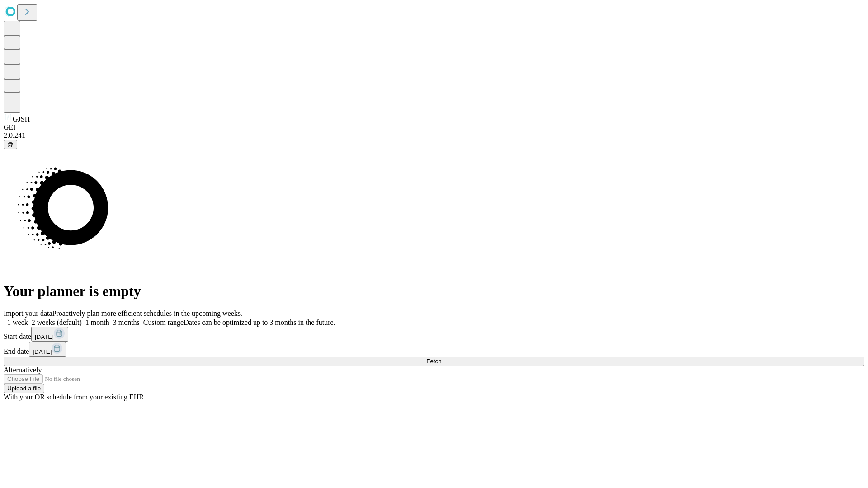  What do you see at coordinates (73, 397) in the screenshot?
I see `span: With your OR schedule from your existing EHR` at bounding box center [73, 397].